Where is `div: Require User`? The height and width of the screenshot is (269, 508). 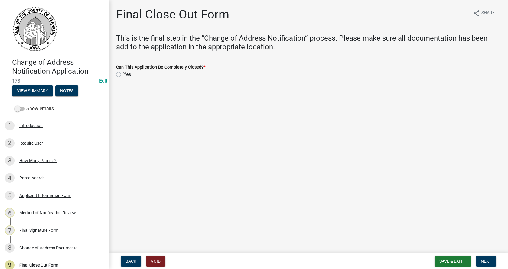
div: Require User is located at coordinates (31, 143).